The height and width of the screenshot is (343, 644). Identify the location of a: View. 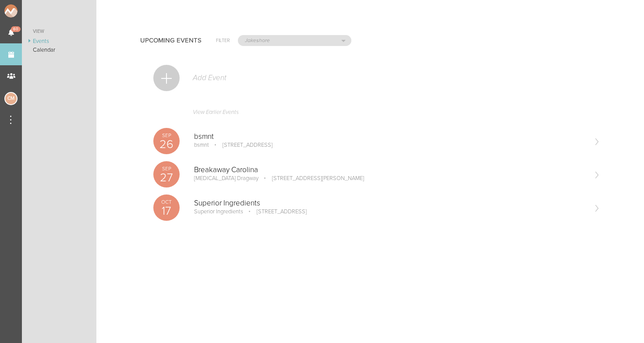
(59, 32).